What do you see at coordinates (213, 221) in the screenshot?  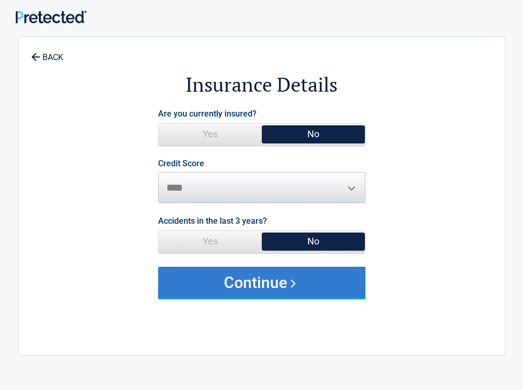 I see `label: Accidents in the last 3 years?` at bounding box center [213, 221].